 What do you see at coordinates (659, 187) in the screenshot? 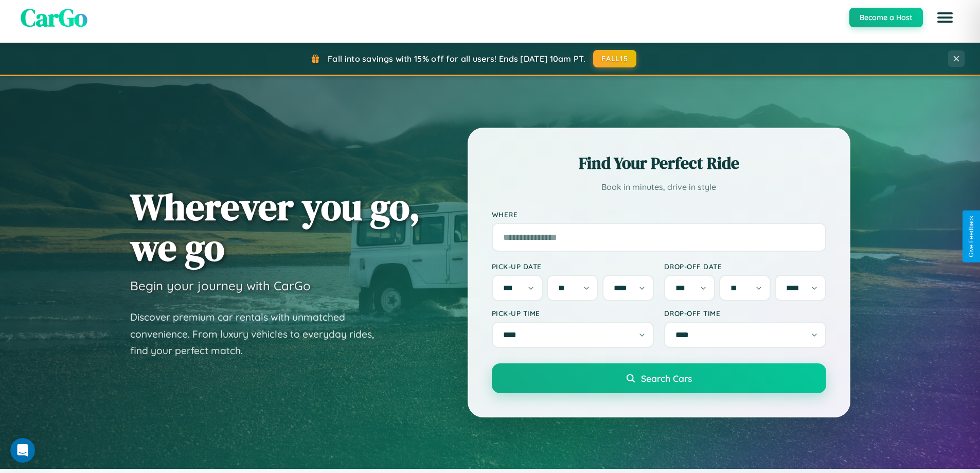
I see `p: Book in minutes, drive in style` at bounding box center [659, 187].